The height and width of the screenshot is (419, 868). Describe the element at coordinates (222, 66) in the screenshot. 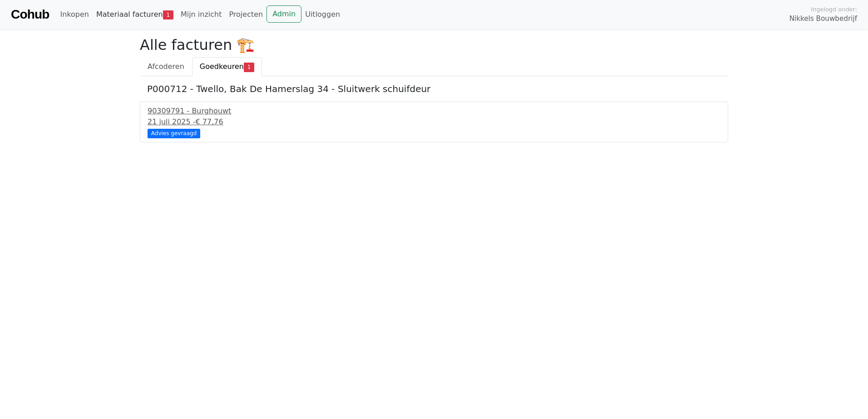

I see `span: Goedkeuren` at that location.